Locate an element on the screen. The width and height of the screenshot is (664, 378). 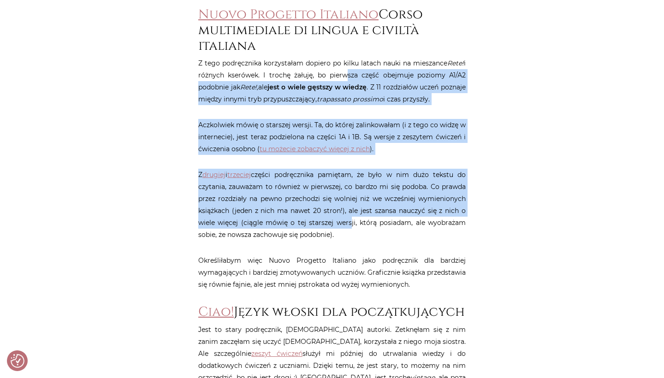
em: Rete!, is located at coordinates (249, 87).